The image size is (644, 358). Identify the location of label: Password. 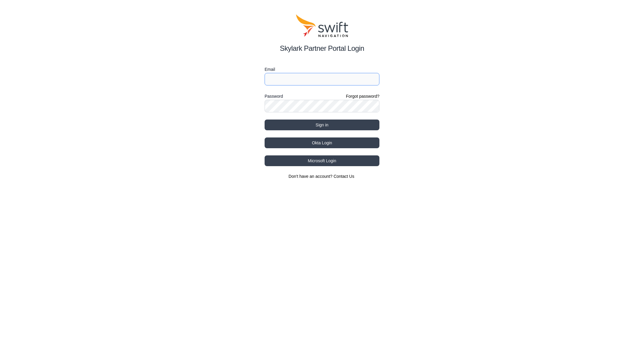
(273, 96).